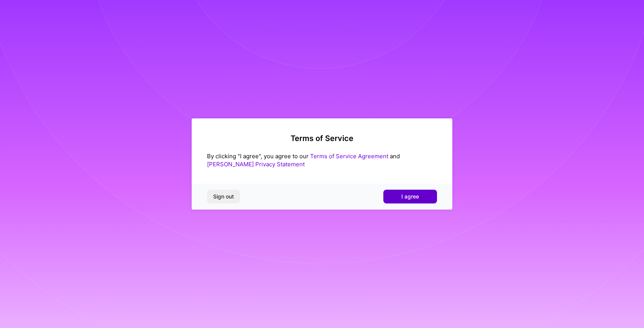 This screenshot has width=644, height=328. Describe the element at coordinates (410, 196) in the screenshot. I see `span: I agree` at that location.